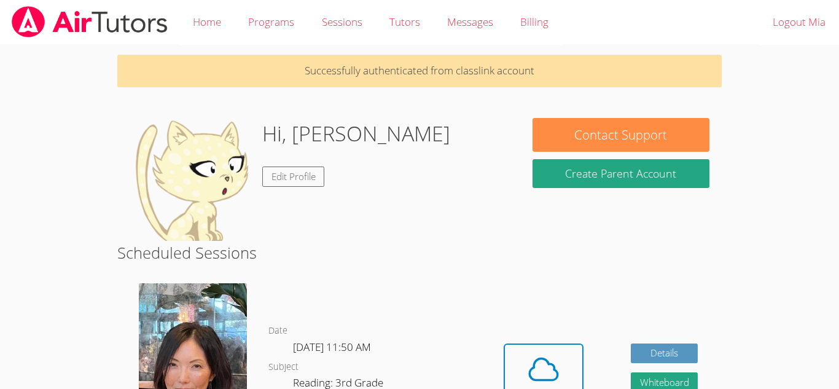 Image resolution: width=839 pixels, height=389 pixels. I want to click on img: airtutors_banner-c4298cdbf04f3fff15de1276eac7730deb9818008684d7c2e4769d2f7ddbe033.png, so click(90, 22).